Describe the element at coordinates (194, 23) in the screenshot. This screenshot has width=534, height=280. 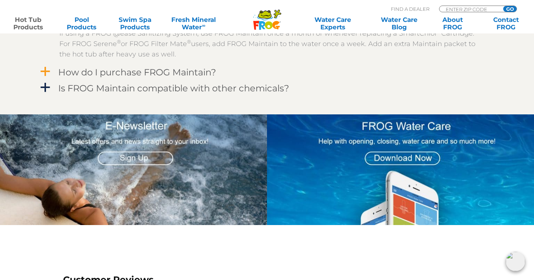
I see `a: Fresh MineralWater∞` at that location.